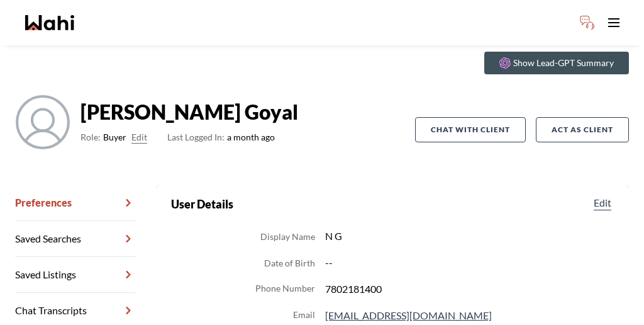  What do you see at coordinates (564, 63) in the screenshot?
I see `p: Show Lead-GPT Summary` at bounding box center [564, 63].